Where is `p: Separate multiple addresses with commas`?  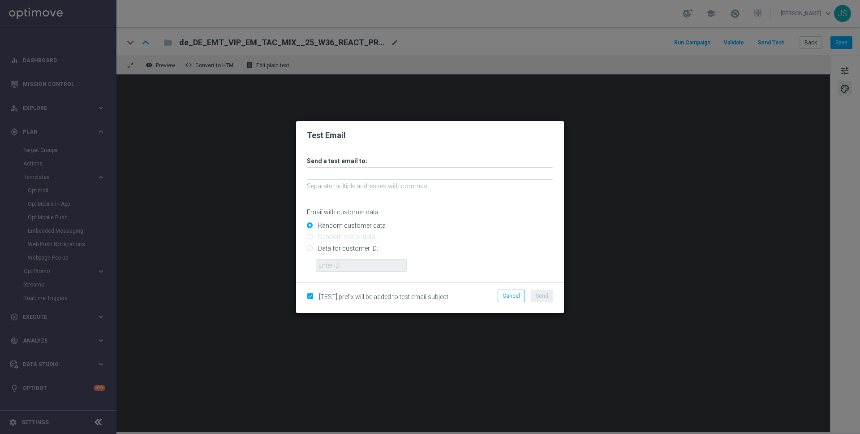
p: Separate multiple addresses with commas is located at coordinates (430, 186).